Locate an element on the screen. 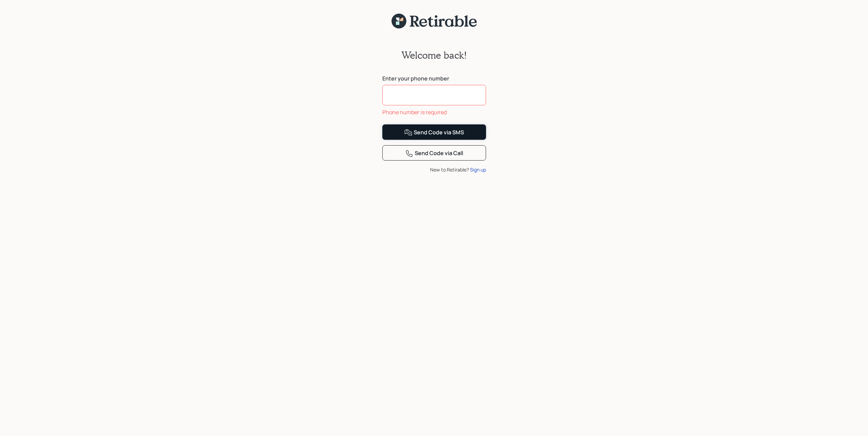 This screenshot has width=868, height=436. div: Send Code via SMS is located at coordinates (434, 133).